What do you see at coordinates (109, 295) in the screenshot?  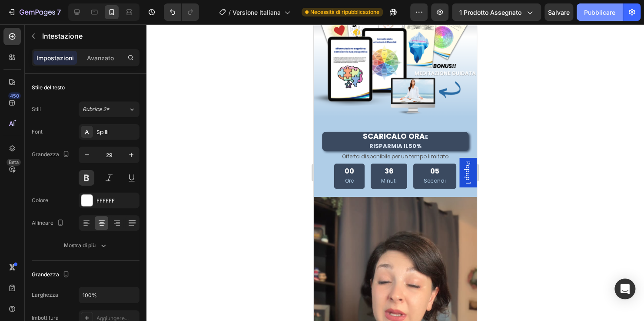 I see `input: Automatico` at bounding box center [109, 295].